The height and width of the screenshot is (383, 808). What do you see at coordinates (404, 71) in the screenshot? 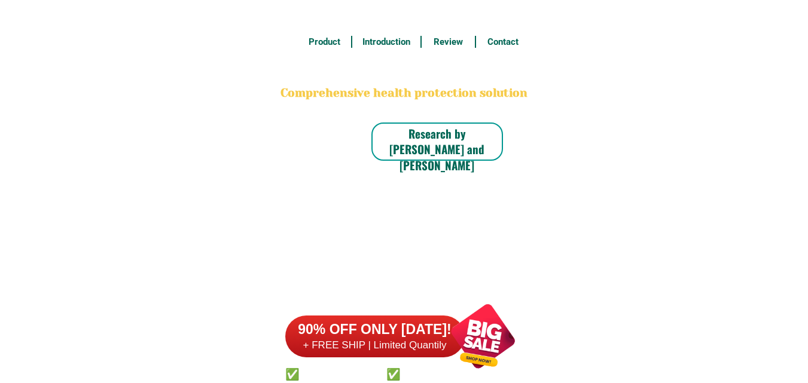
I see `h2: BONA VITA COFFEE` at bounding box center [404, 71].